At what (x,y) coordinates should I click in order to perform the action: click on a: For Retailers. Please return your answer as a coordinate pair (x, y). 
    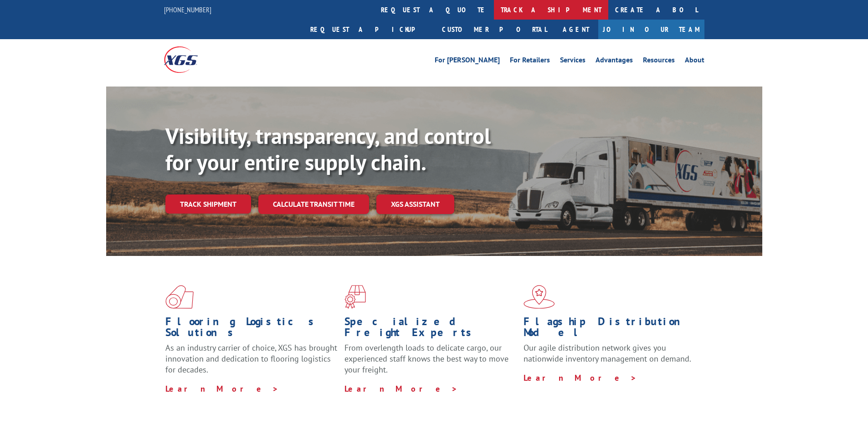
    Looking at the image, I should click on (530, 62).